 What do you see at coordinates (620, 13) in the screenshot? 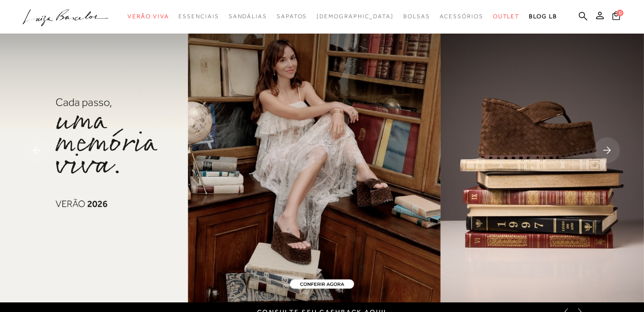
I see `span: 0` at bounding box center [620, 13].